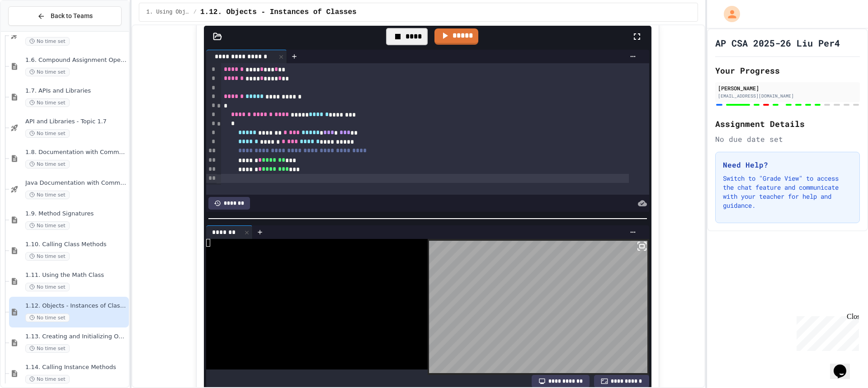 The height and width of the screenshot is (388, 868). What do you see at coordinates (728, 14) in the screenshot?
I see `div: My Account` at bounding box center [728, 14].